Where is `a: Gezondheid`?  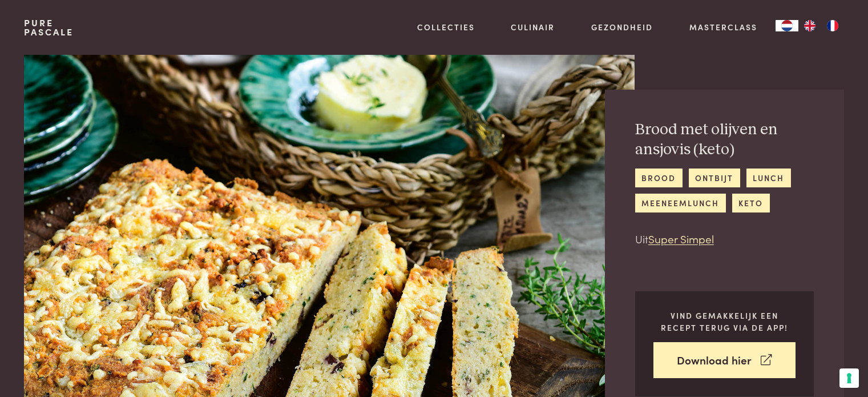
a: Gezondheid is located at coordinates (622, 27).